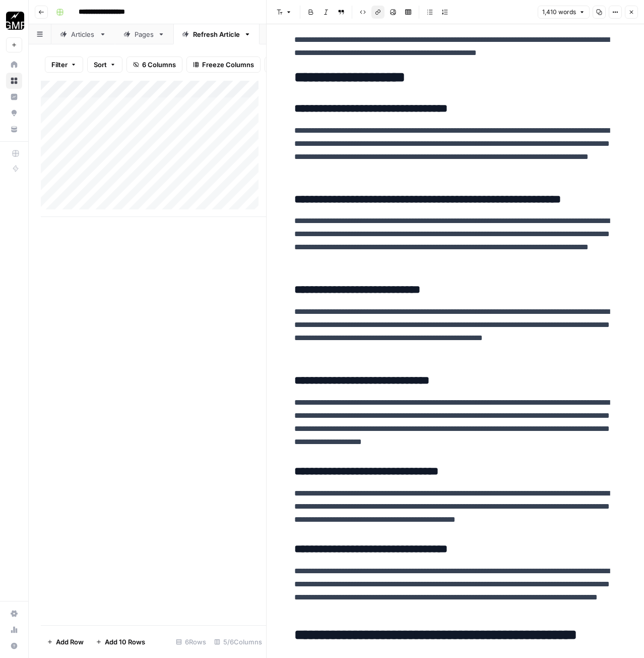  Describe the element at coordinates (121, 642) in the screenshot. I see `button: Add 10 Rows` at that location.